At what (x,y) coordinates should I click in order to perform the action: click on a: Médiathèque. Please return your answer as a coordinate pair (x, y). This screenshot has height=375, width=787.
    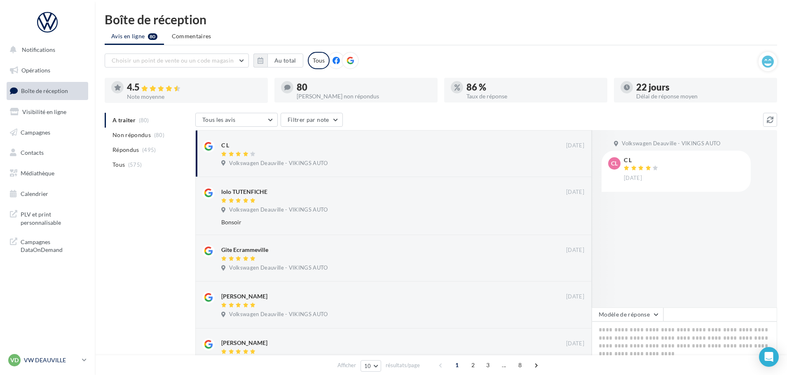
    Looking at the image, I should click on (47, 173).